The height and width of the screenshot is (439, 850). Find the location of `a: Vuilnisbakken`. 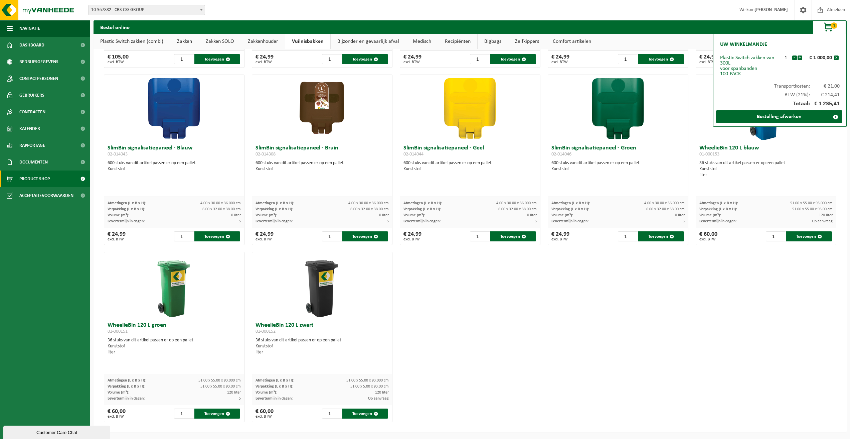

a: Vuilnisbakken is located at coordinates (308, 41).